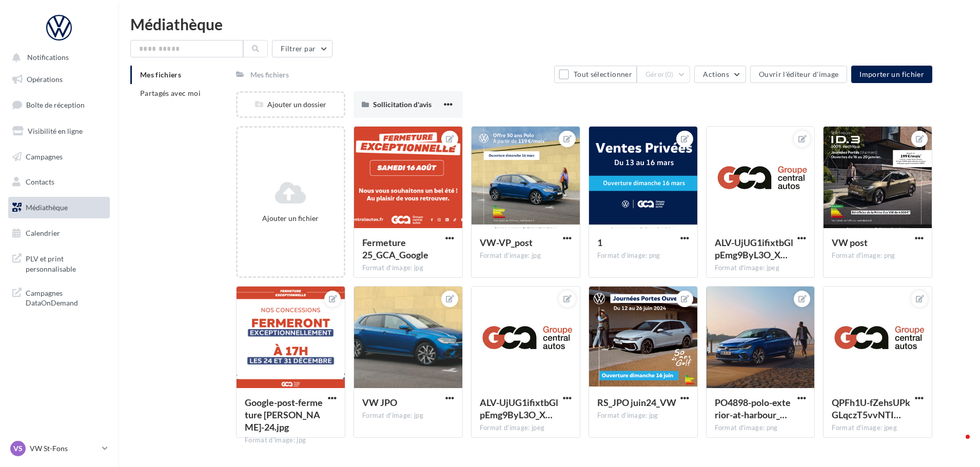  What do you see at coordinates (59, 79) in the screenshot?
I see `a: Opérations` at bounding box center [59, 79].